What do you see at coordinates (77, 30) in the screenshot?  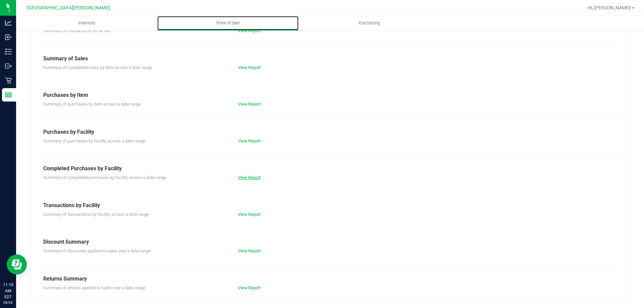 I see `span: Summary of transactions for all tills` at bounding box center [77, 30].